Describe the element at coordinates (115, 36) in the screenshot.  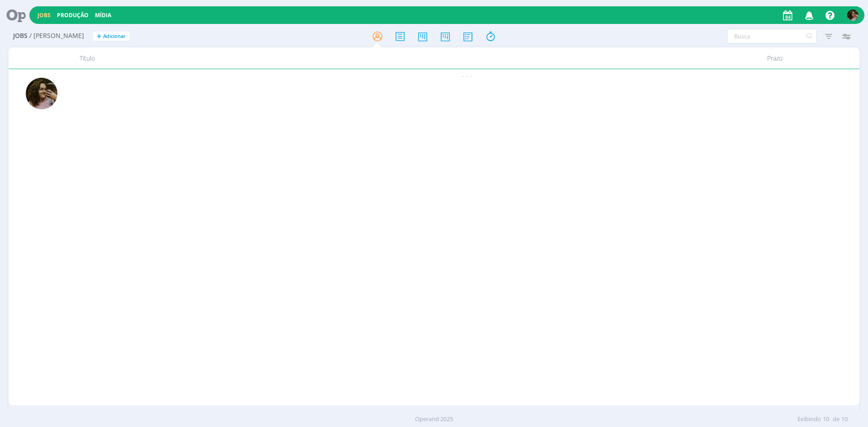
I see `span: Adicionar` at that location.